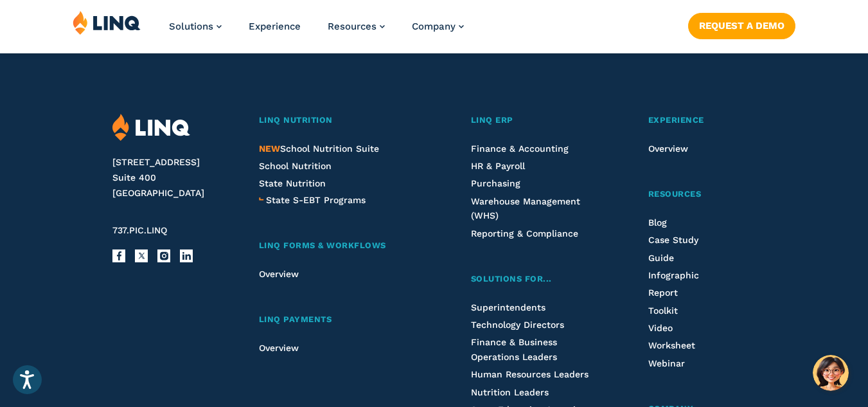 The height and width of the screenshot is (407, 868). I want to click on a: Purchasing, so click(495, 183).